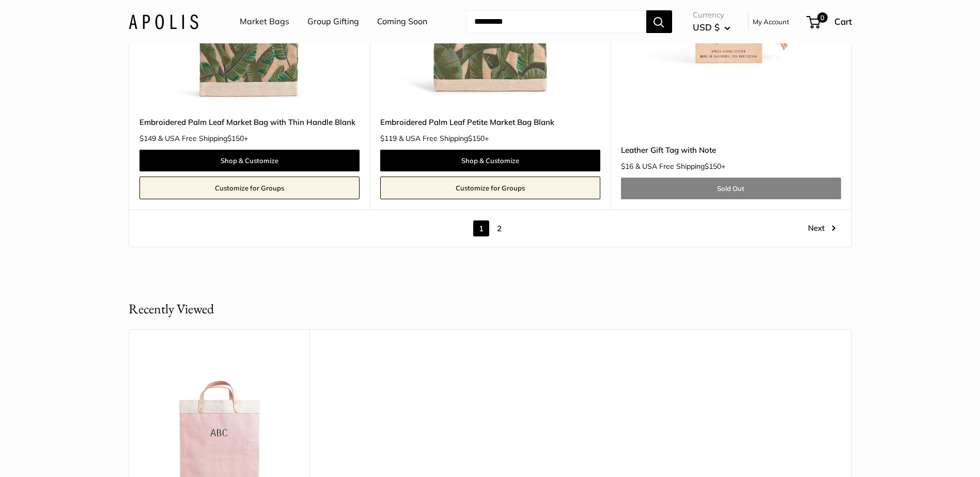 The image size is (980, 477). Describe the element at coordinates (830, 22) in the screenshot. I see `a: 0 Cart` at that location.